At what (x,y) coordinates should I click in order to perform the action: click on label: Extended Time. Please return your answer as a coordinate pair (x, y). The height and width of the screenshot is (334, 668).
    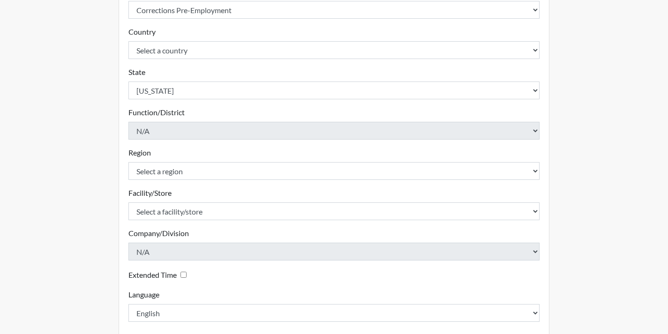
    Looking at the image, I should click on (152, 275).